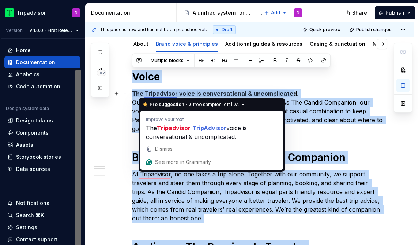 The width and height of the screenshot is (418, 245). I want to click on span: Share, so click(360, 13).